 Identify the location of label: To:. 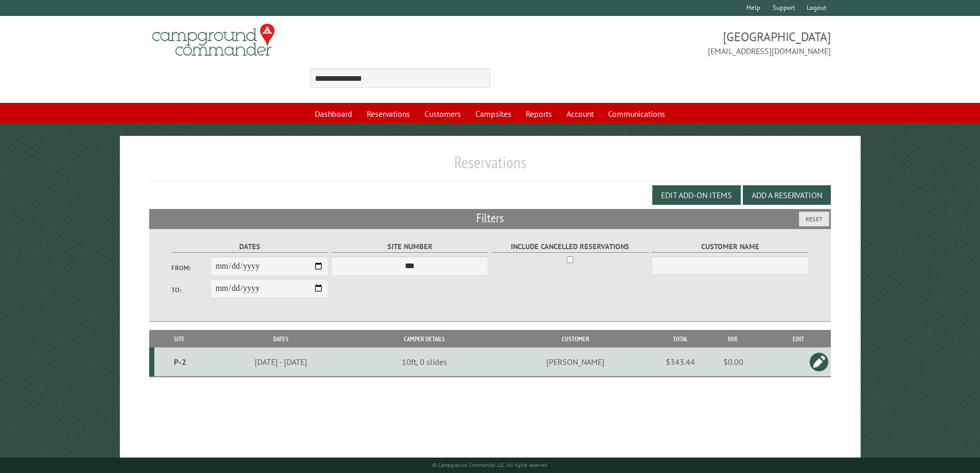
(191, 289).